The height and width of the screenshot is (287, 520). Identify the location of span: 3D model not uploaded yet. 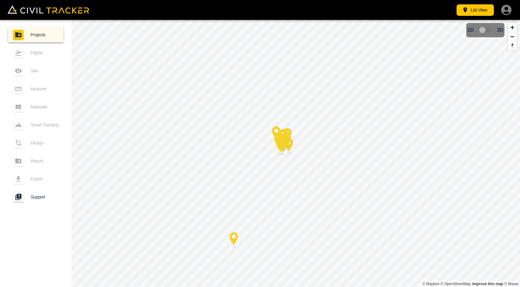
(485, 30).